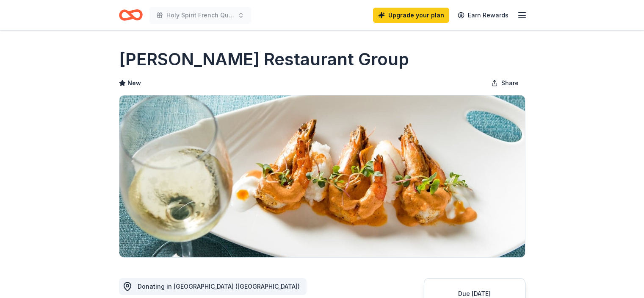 The image size is (644, 298). What do you see at coordinates (201, 15) in the screenshot?
I see `span: Holy Spirit French Quarter Fest Gala` at bounding box center [201, 15].